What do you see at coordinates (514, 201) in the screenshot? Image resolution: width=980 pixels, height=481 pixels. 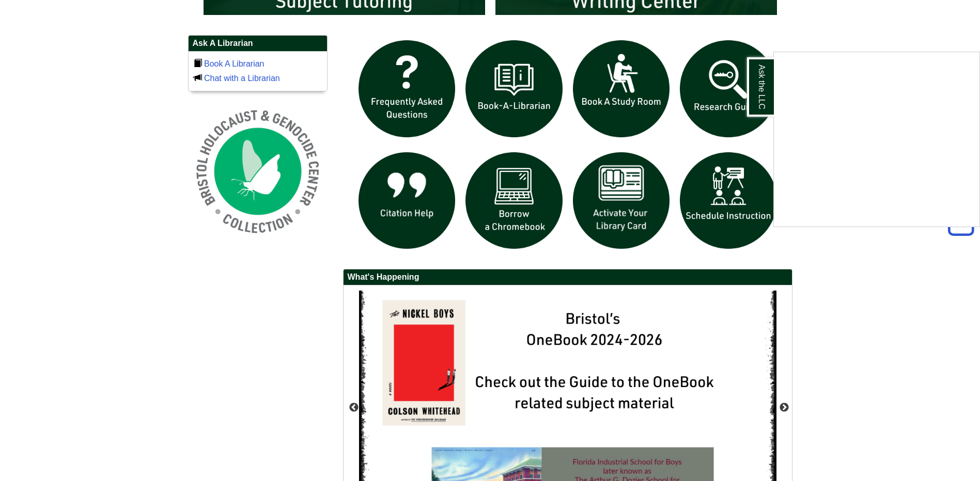 I see `img: Borrow a chromebook icon links to the borrow a chromebook web page` at bounding box center [514, 201].